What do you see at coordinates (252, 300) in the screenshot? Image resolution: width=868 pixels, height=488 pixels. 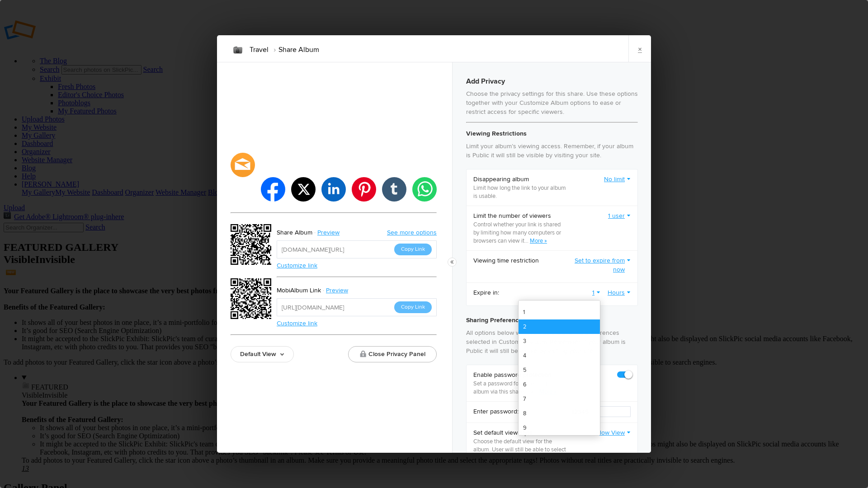 I see `div: https://slickpic.us/18485231jJWZ` at bounding box center [252, 300].